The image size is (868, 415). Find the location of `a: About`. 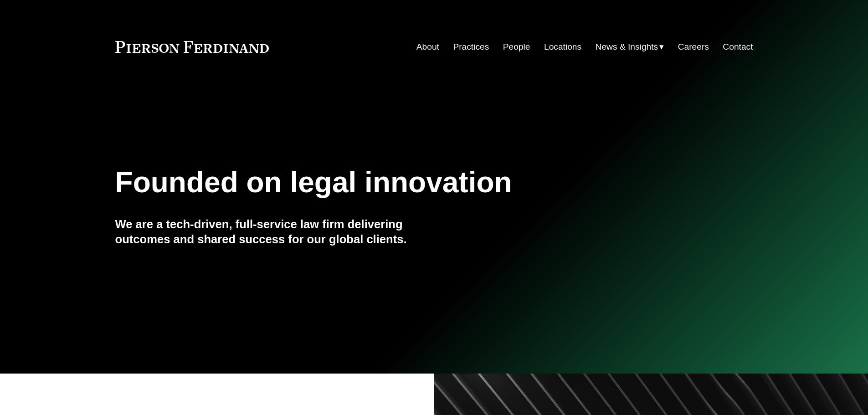

a: About is located at coordinates (428, 47).